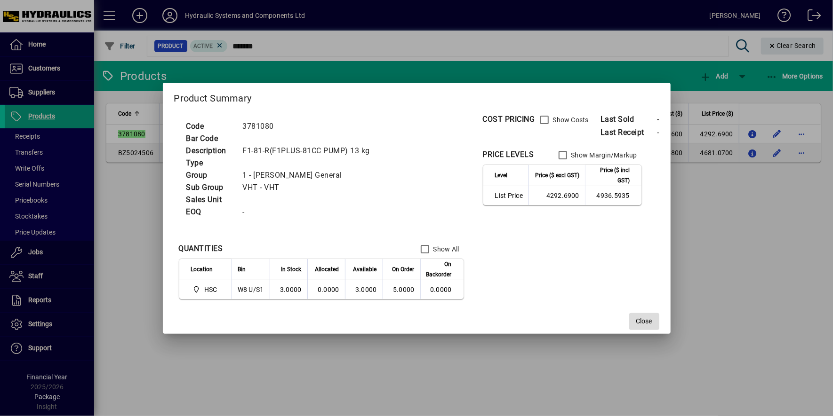 The height and width of the screenshot is (416, 833). Describe the element at coordinates (310, 188) in the screenshot. I see `td: VHT - VHT` at that location.